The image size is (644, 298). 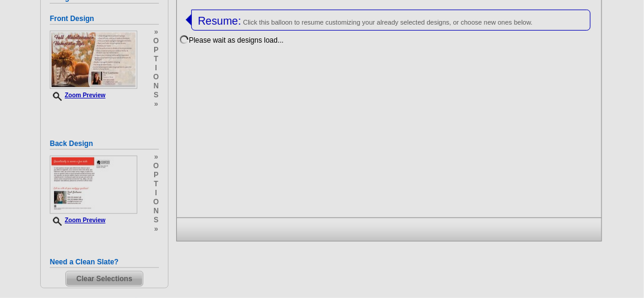 I want to click on h5: Back Design, so click(x=104, y=143).